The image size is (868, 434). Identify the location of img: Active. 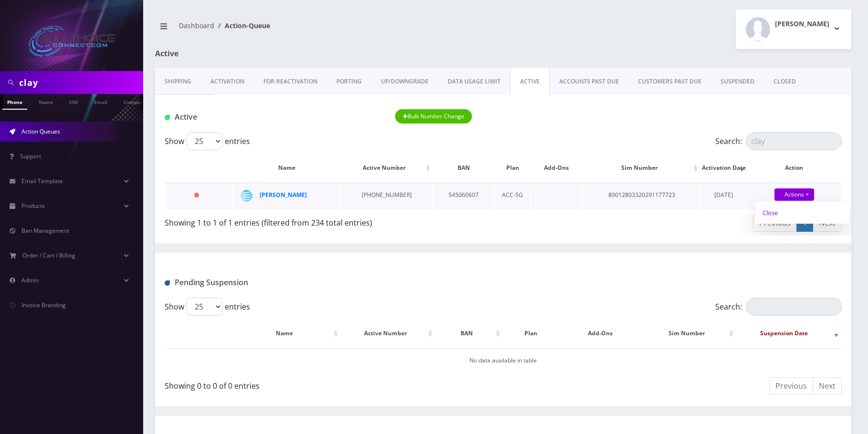
(167, 117).